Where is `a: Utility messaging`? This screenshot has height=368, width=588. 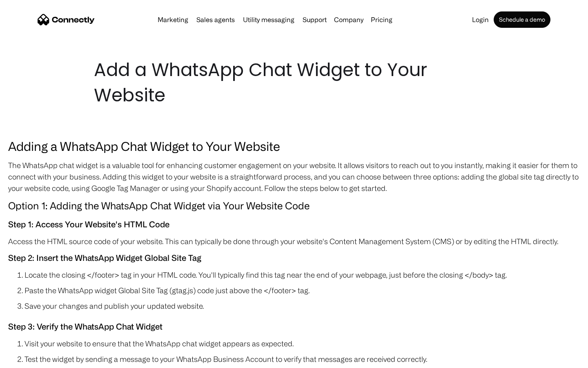
a: Utility messaging is located at coordinates (269, 20).